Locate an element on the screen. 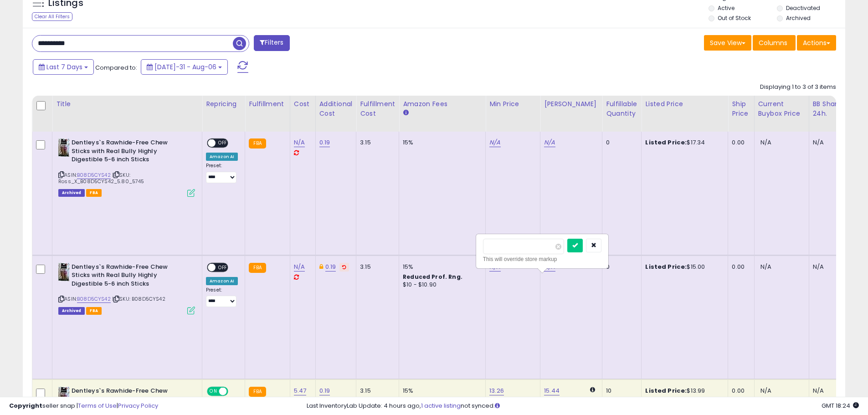 The height and width of the screenshot is (415, 868). button: Last 7 Days is located at coordinates (63, 67).